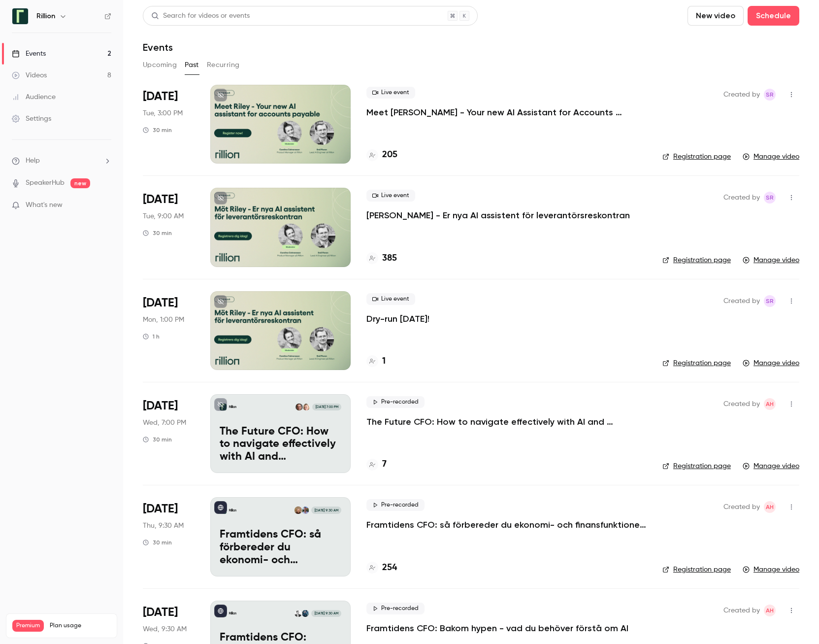  Describe the element at coordinates (497, 628) in the screenshot. I see `a: Framtidens CFO: Bakom hypen - vad du behöver förstå om AI` at that location.